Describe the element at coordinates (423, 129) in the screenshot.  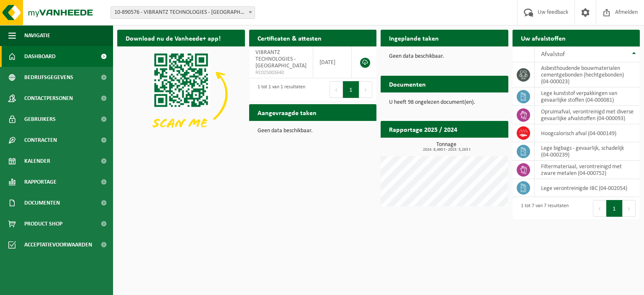
I see `h2: Rapportage 2025 / 2024` at that location.